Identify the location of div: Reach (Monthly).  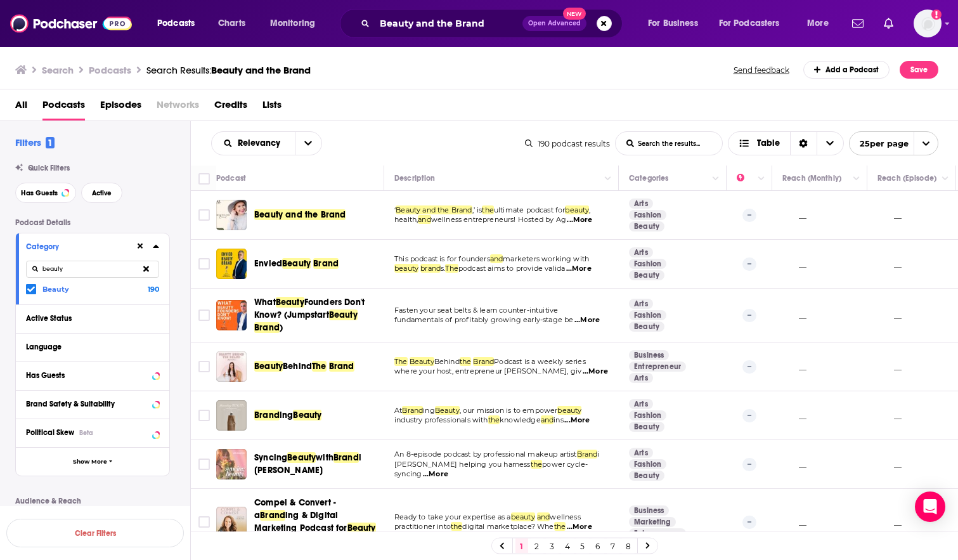
(812, 178).